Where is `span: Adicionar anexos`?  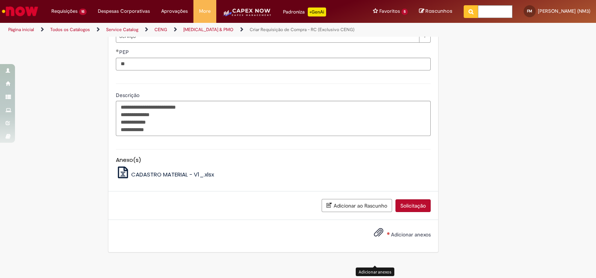 span: Adicionar anexos is located at coordinates (411, 235).